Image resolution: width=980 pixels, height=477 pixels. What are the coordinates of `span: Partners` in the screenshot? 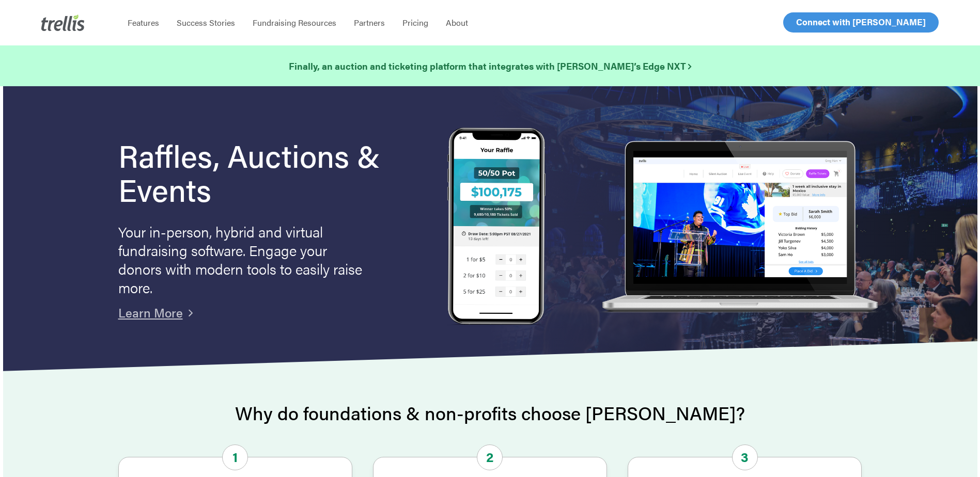 It's located at (369, 22).